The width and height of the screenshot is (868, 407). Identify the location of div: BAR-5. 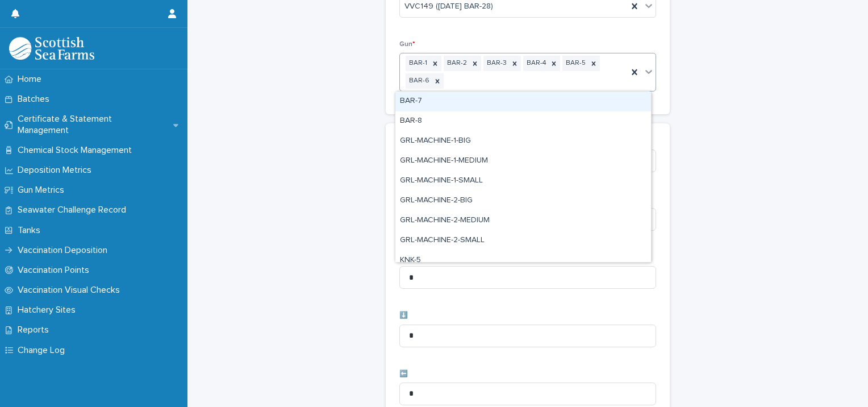
(575, 63).